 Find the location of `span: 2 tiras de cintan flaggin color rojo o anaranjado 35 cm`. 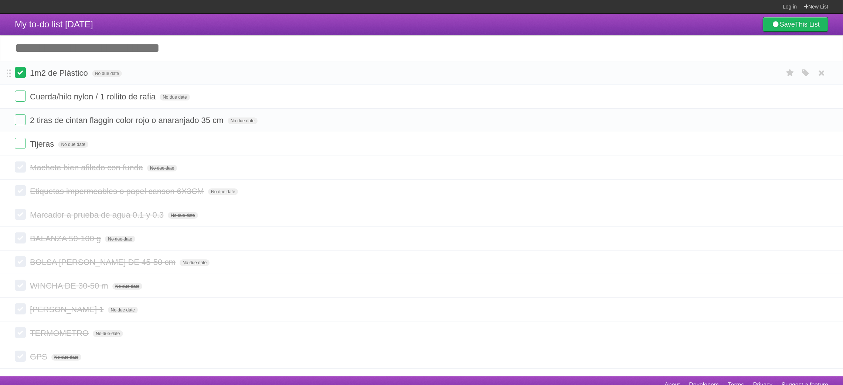

span: 2 tiras de cintan flaggin color rojo o anaranjado 35 cm is located at coordinates (127, 120).